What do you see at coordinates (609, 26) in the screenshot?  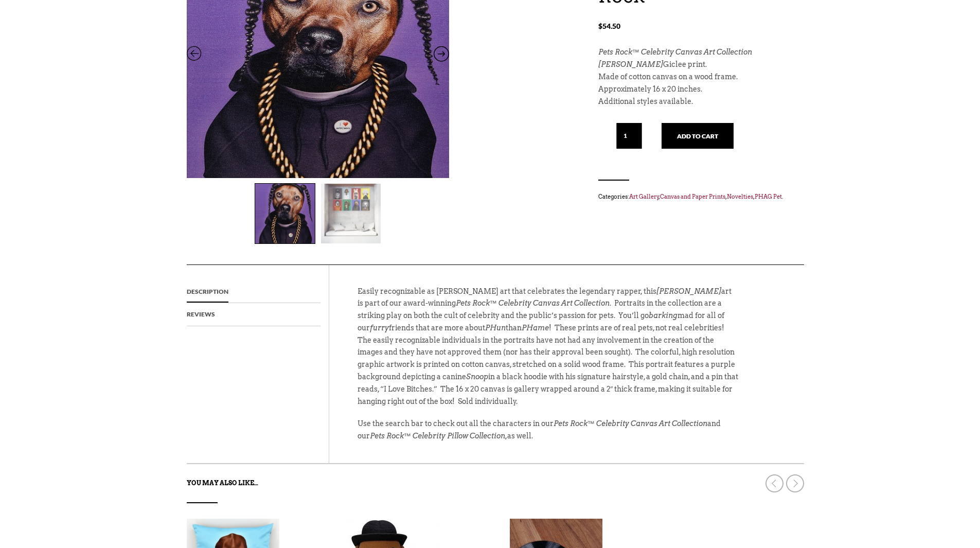 I see `bdi: 54.50` at bounding box center [609, 26].